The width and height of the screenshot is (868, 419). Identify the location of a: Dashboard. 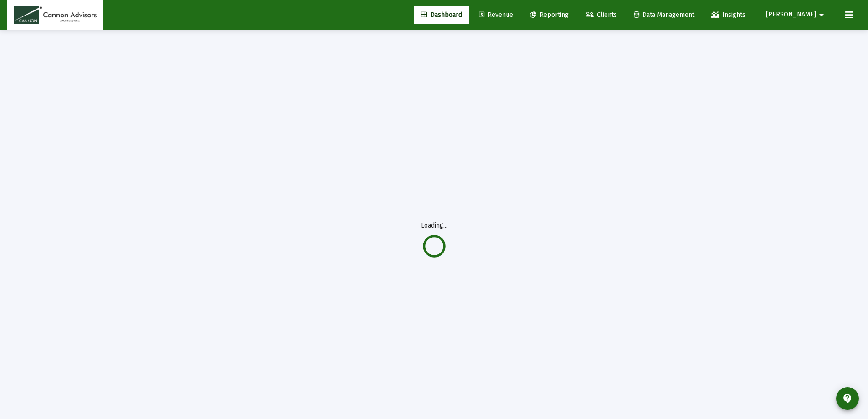
(441, 15).